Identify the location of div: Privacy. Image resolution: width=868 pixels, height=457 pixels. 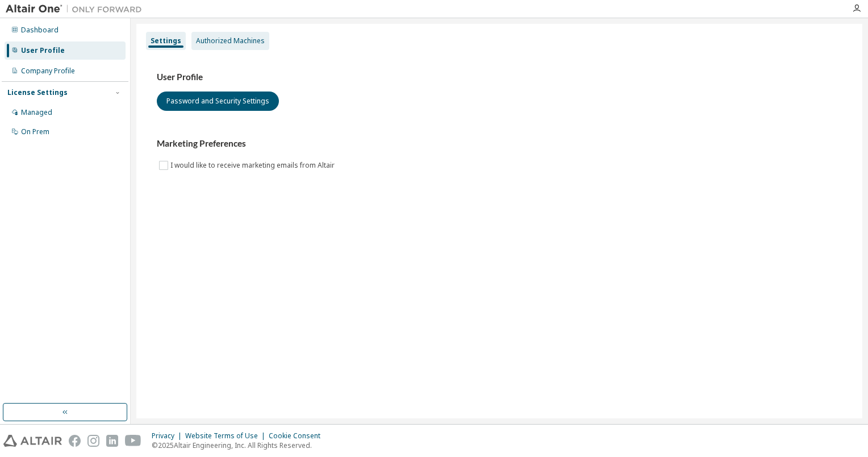
(168, 436).